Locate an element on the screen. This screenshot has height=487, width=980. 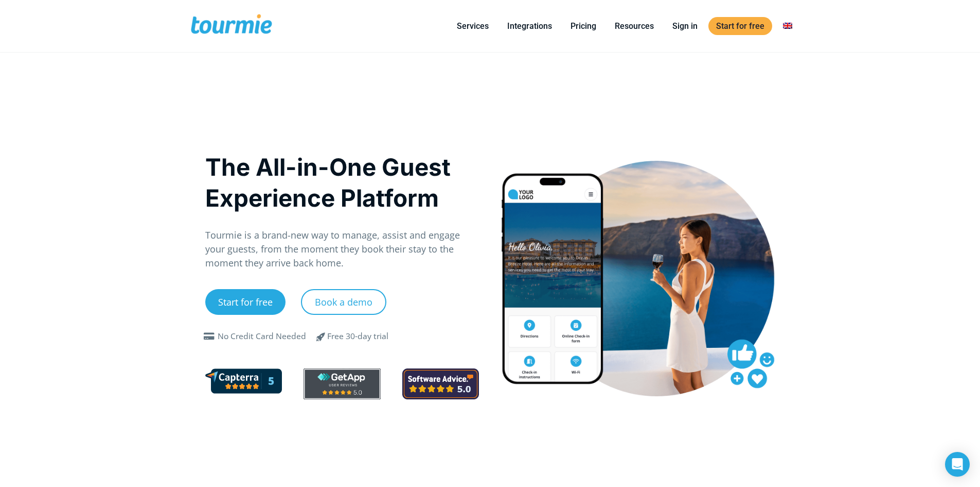
div: No Credit Card Needed is located at coordinates (262, 336).